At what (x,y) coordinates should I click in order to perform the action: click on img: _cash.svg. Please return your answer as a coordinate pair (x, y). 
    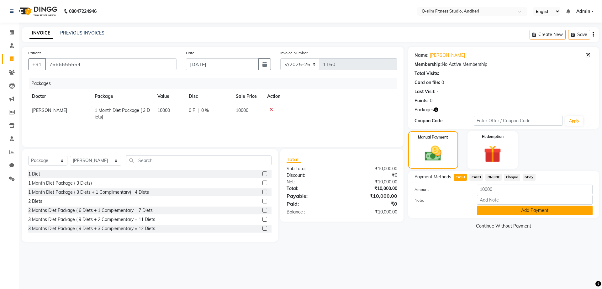
    Looking at the image, I should click on (433, 153).